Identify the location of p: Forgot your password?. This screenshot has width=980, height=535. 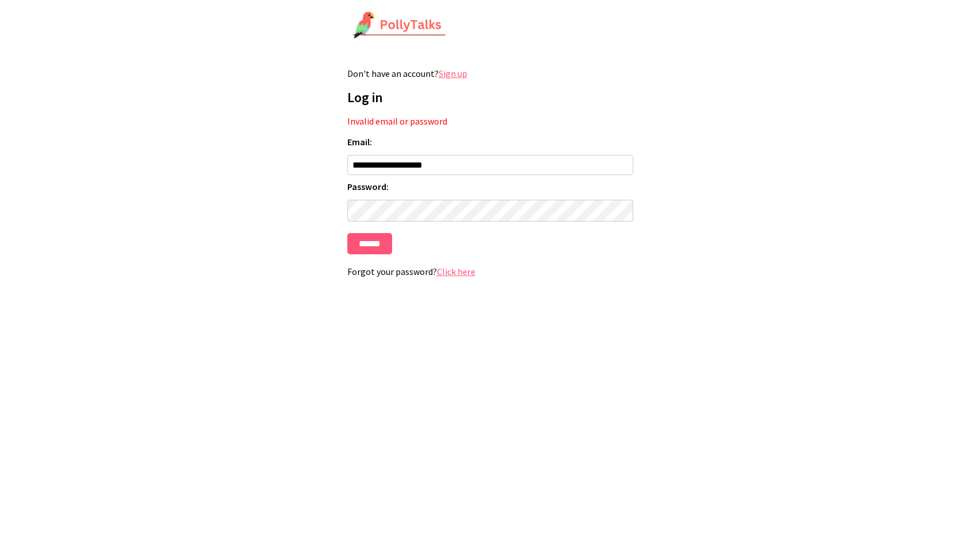
(490, 272).